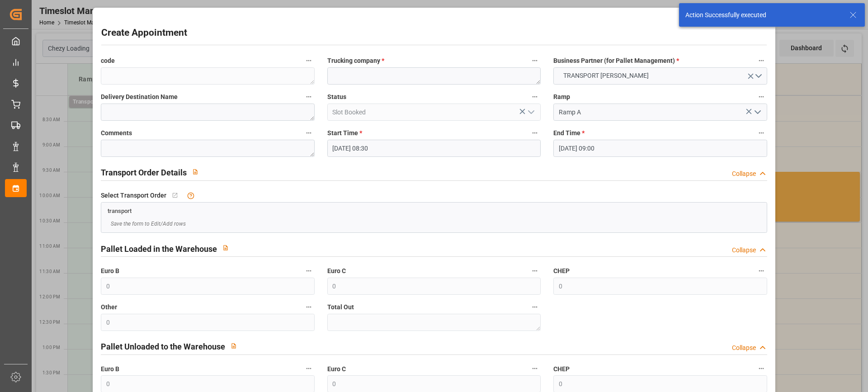 The width and height of the screenshot is (868, 392). I want to click on span: Trucking company, so click(356, 61).